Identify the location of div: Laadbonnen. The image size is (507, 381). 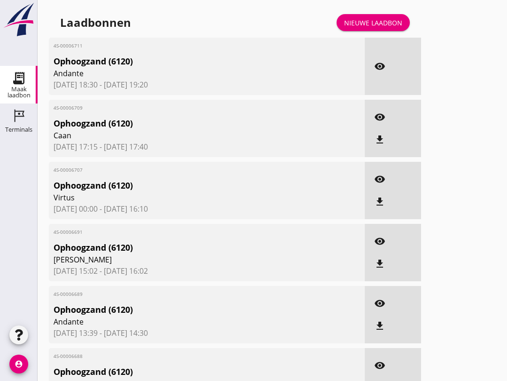
(95, 23).